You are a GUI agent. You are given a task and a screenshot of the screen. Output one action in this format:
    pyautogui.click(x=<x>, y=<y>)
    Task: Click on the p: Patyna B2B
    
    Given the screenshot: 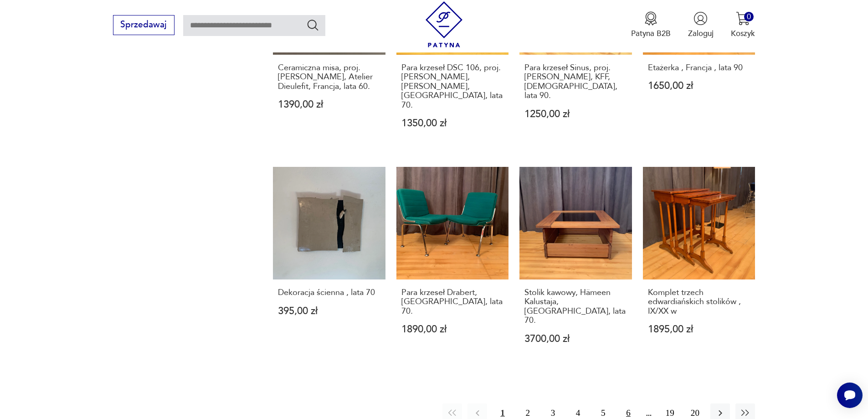 What is the action you would take?
    pyautogui.click(x=650, y=33)
    